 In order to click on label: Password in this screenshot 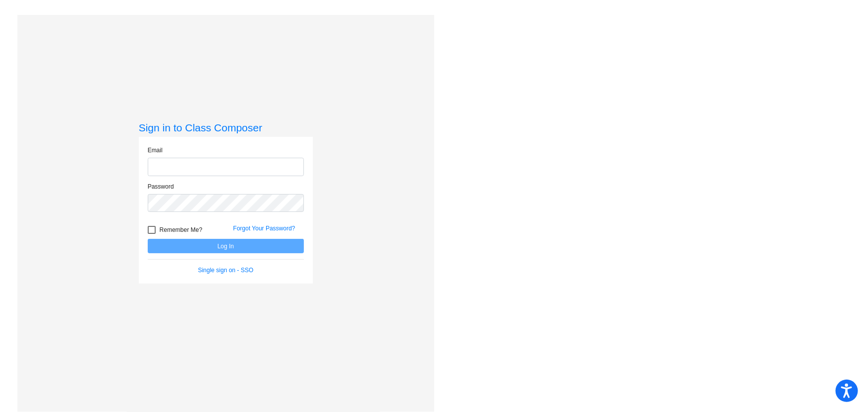, I will do `click(160, 186)`.